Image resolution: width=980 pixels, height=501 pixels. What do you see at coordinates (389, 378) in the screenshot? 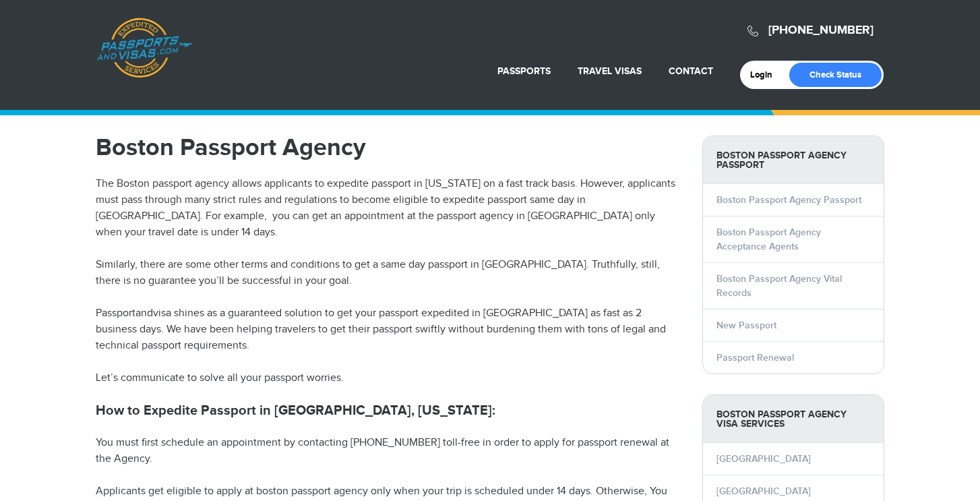
I see `p: Let’s communicate to solve all your passport worries.` at bounding box center [389, 378].